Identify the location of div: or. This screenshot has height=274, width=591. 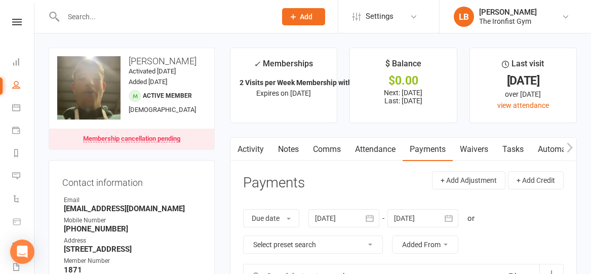
(471, 218).